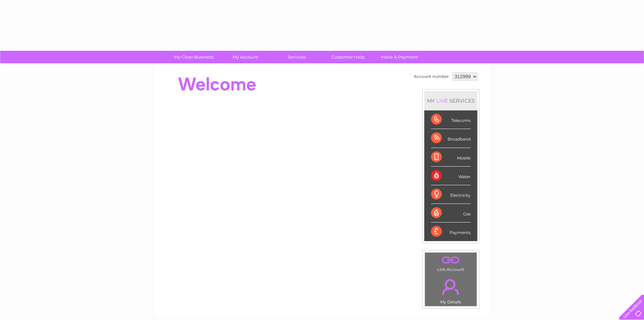  Describe the element at coordinates (450, 138) in the screenshot. I see `div: Broadband` at that location.